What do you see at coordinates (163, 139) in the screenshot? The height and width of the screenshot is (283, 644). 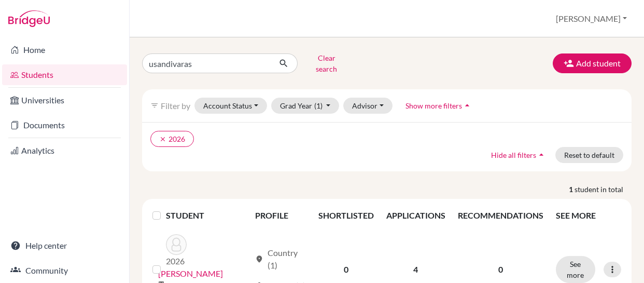 I see `i: clear` at bounding box center [163, 139].